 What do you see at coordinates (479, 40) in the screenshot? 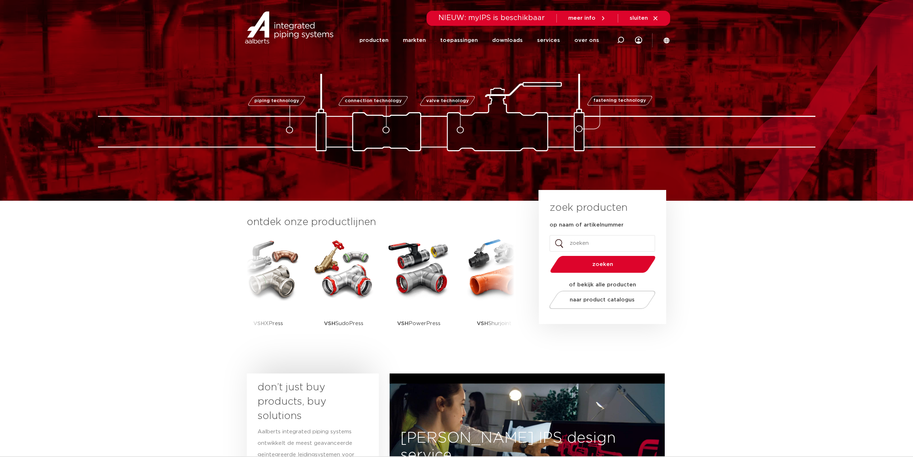
I see `nav: Menu` at bounding box center [479, 40].